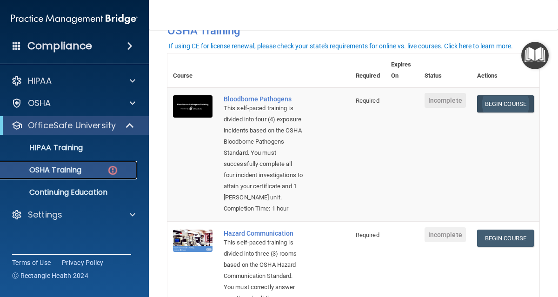 The image size is (558, 297). What do you see at coordinates (402, 70) in the screenshot?
I see `th: Expires On` at bounding box center [402, 70].